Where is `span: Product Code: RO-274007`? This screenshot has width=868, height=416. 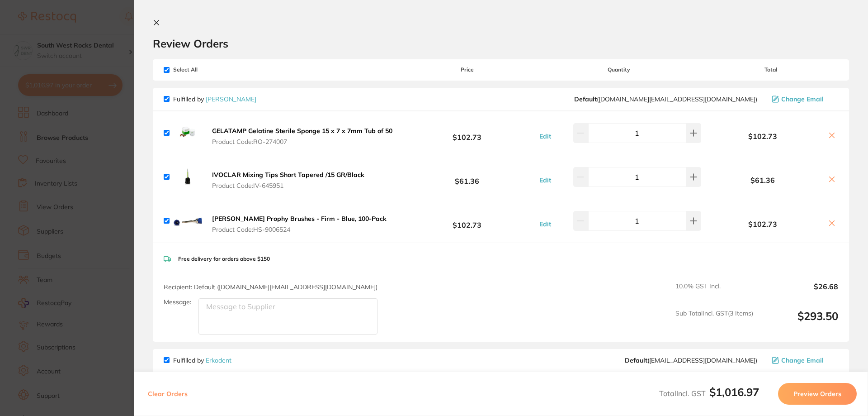 span: Product Code: RO-274007 is located at coordinates (302, 142).